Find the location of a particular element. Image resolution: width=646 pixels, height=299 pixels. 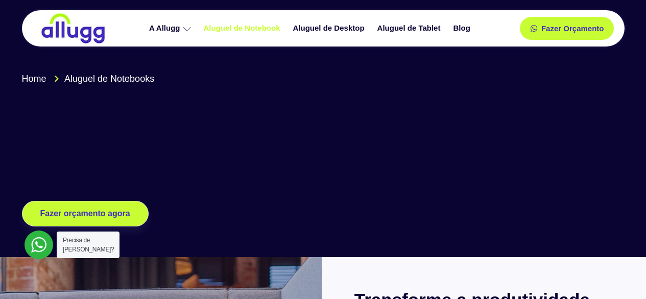

a: Aluguel de Tablet is located at coordinates (410, 28).